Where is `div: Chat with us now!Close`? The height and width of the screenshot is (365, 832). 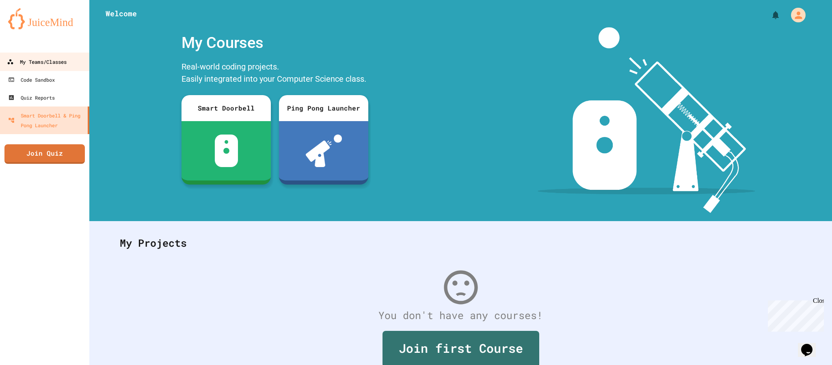 div: Chat with us now!Close is located at coordinates (30, 27).